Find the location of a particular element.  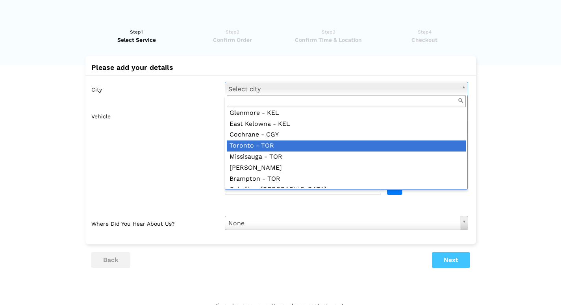

div: Missisauga - TOR is located at coordinates (347, 157).